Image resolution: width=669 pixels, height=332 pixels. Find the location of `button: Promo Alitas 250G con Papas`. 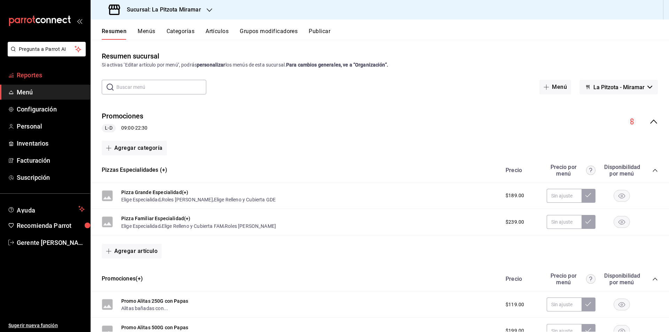

button: Promo Alitas 250G con Papas is located at coordinates (155, 301).